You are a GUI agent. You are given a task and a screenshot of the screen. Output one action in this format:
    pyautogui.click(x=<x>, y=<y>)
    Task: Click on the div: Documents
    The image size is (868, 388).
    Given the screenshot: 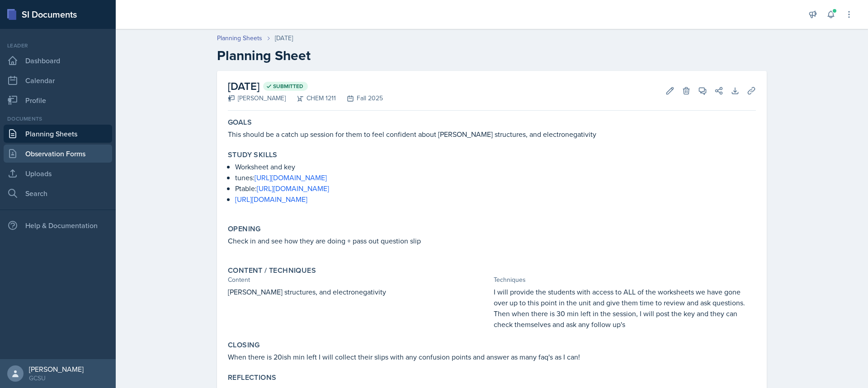 What is the action you would take?
    pyautogui.click(x=58, y=119)
    